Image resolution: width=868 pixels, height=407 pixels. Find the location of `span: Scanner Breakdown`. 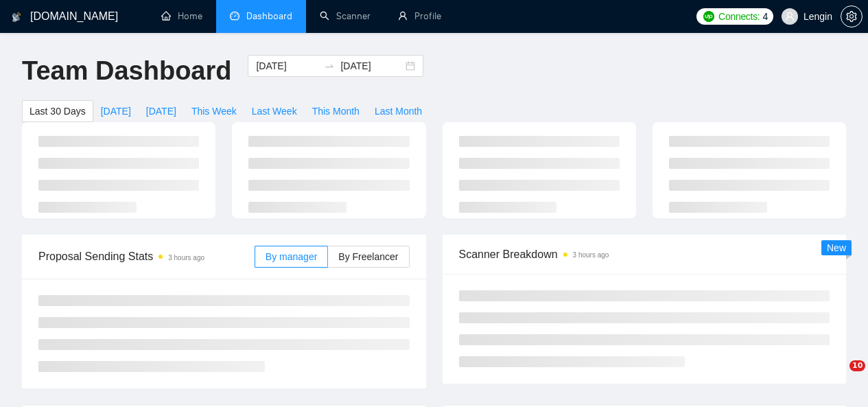

span: Scanner Breakdown is located at coordinates (644, 254).